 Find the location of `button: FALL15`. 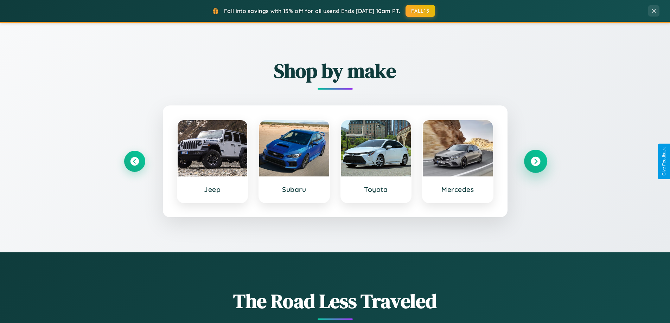

button: FALL15 is located at coordinates (420, 11).